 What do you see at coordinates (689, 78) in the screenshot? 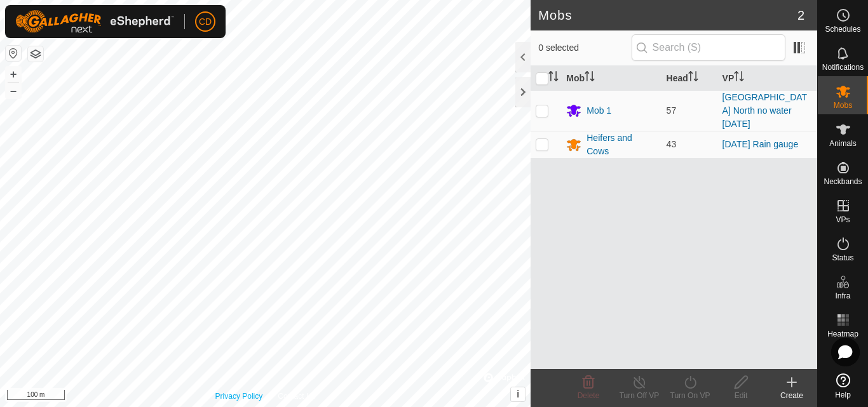
I see `th: Head` at bounding box center [689, 78].